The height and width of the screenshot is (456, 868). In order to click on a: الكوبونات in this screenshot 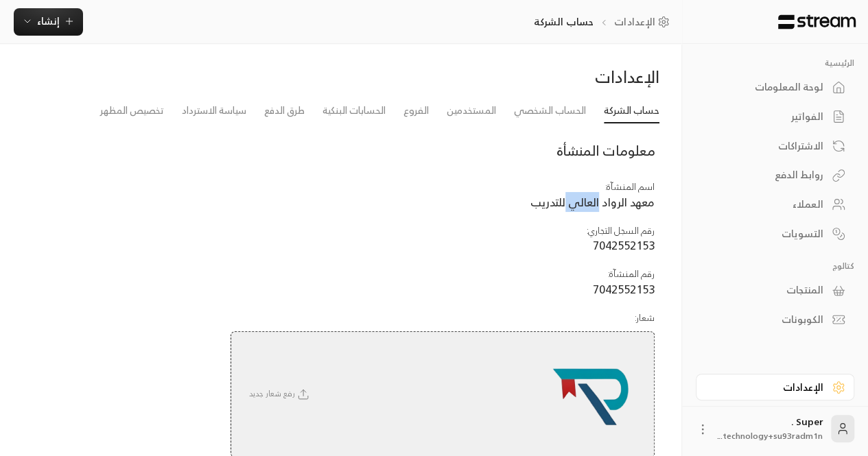, I will do `click(775, 320)`.